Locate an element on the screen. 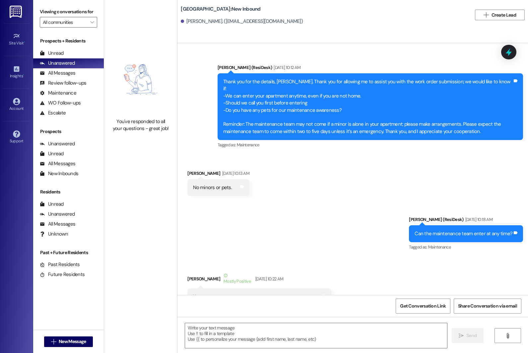 This screenshot has height=353, width=528. div: Past + Future Residents is located at coordinates (68, 252).